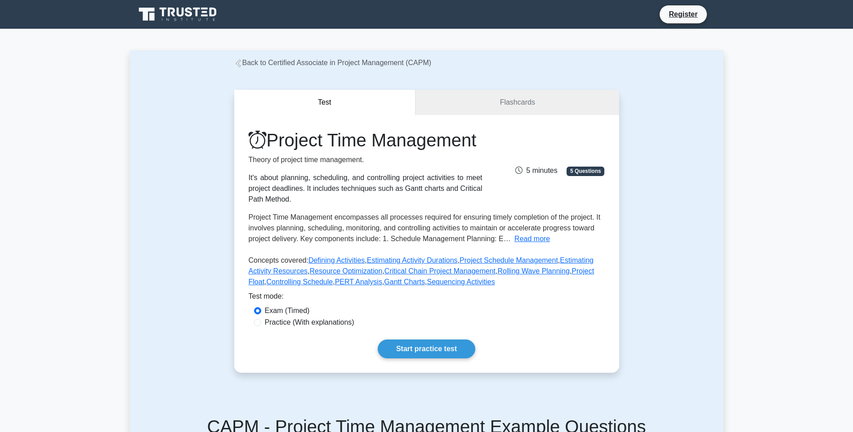  What do you see at coordinates (336, 260) in the screenshot?
I see `a: Defining Activities` at bounding box center [336, 260].